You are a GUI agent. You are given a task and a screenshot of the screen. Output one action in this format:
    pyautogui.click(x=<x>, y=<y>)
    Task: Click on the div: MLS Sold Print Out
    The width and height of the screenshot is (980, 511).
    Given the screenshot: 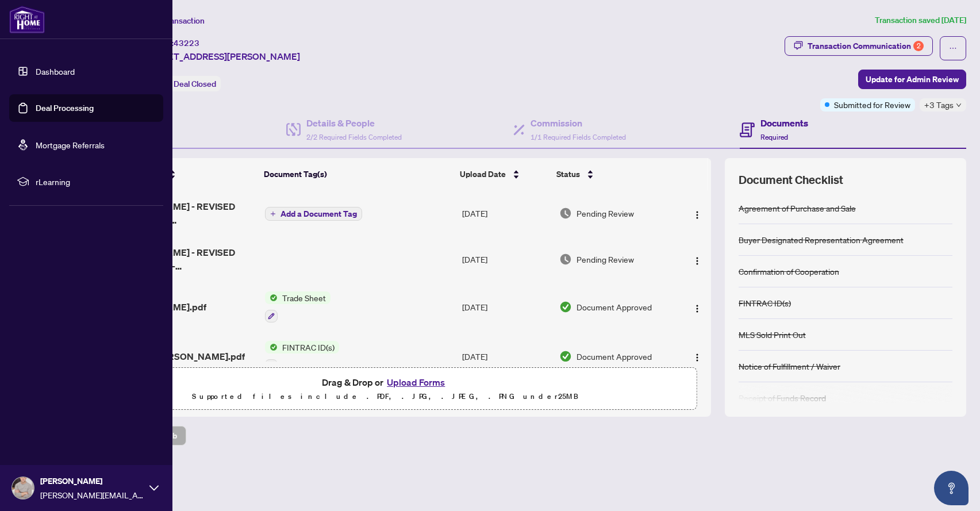 What is the action you would take?
    pyautogui.click(x=772, y=335)
    